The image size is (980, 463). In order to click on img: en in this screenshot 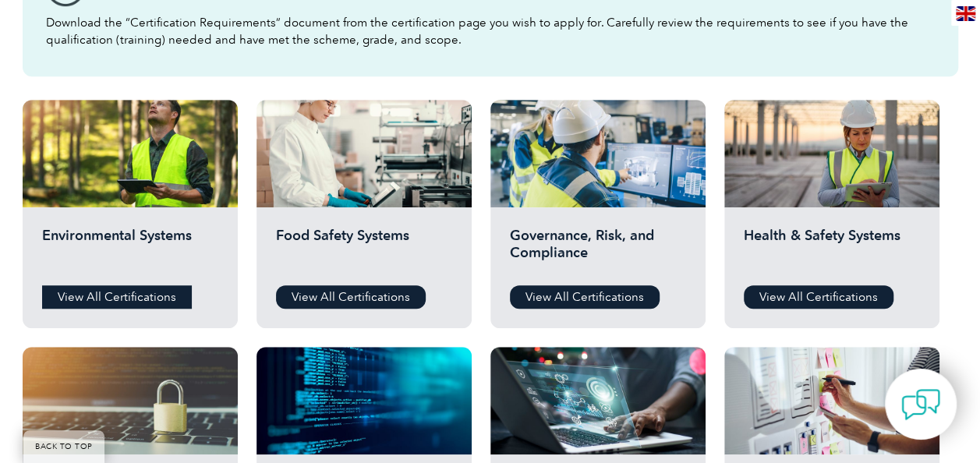, I will do `click(965, 13)`.